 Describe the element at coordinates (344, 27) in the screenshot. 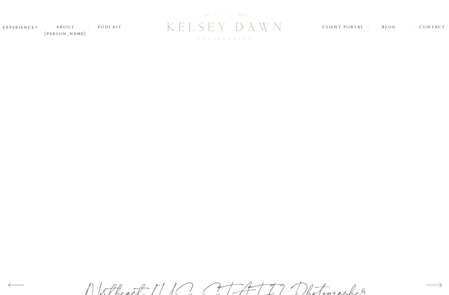

I see `a: client portal` at that location.